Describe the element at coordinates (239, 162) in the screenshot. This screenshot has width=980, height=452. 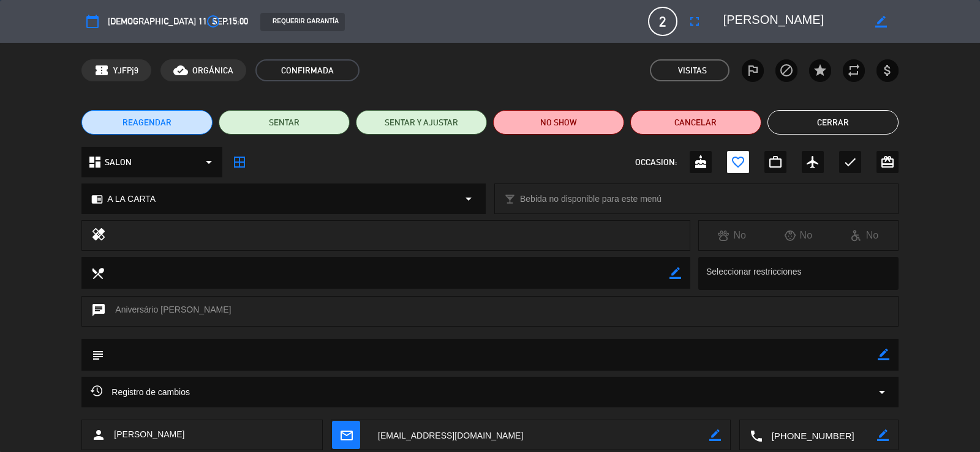
I see `i: border_all` at that location.